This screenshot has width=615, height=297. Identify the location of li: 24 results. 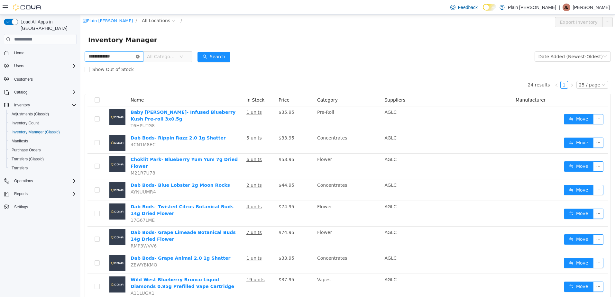
(458, 70).